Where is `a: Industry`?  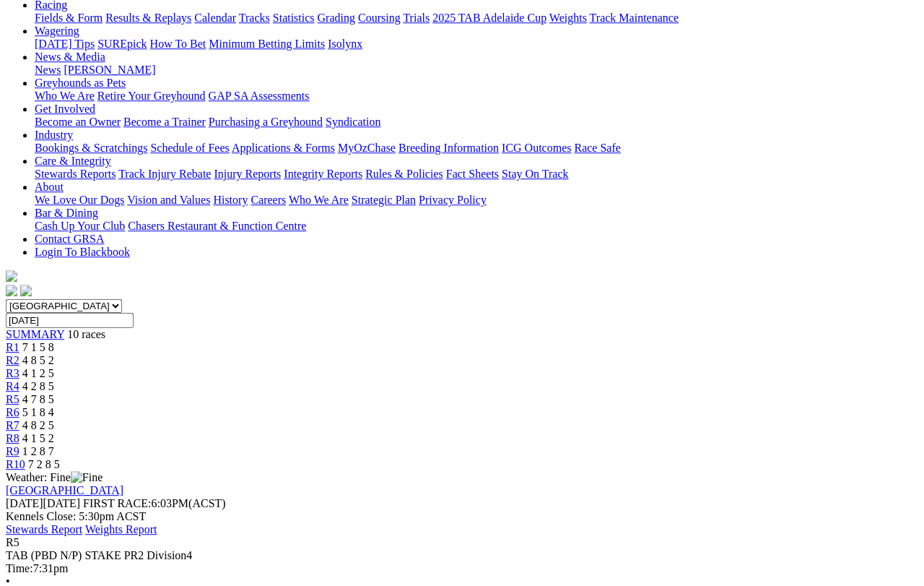
a: Industry is located at coordinates (54, 134).